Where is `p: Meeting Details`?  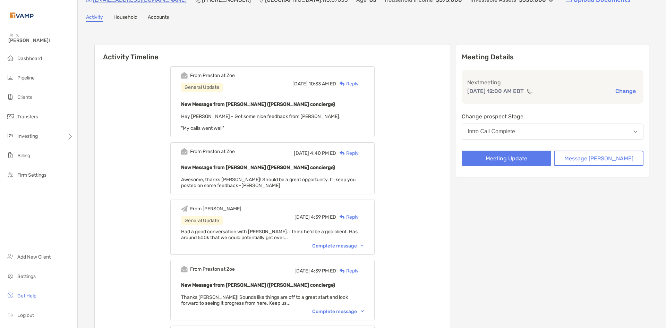
p: Meeting Details is located at coordinates (552, 57).